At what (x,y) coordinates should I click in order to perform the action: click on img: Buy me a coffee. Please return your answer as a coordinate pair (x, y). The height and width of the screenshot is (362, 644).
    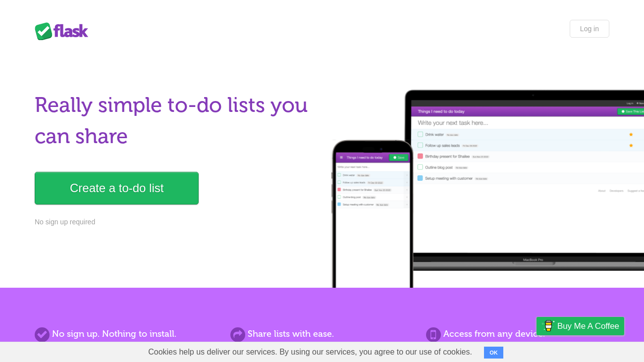
    Looking at the image, I should click on (547, 325).